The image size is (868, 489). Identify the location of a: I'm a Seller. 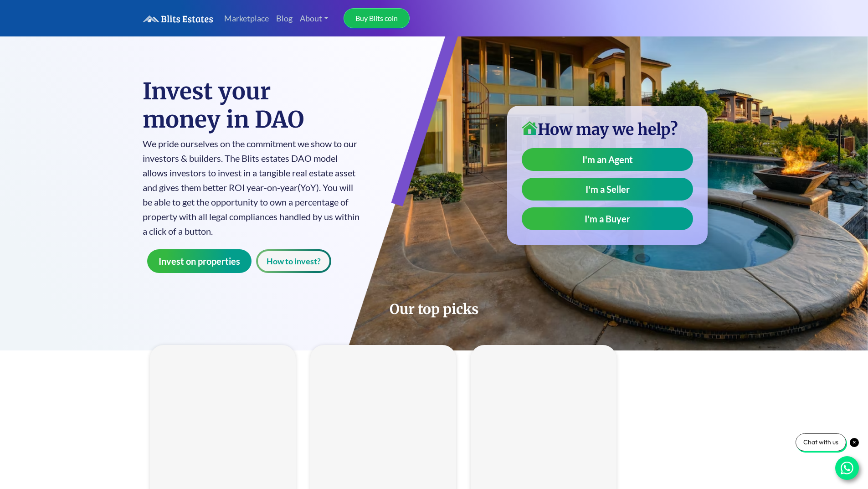
(607, 189).